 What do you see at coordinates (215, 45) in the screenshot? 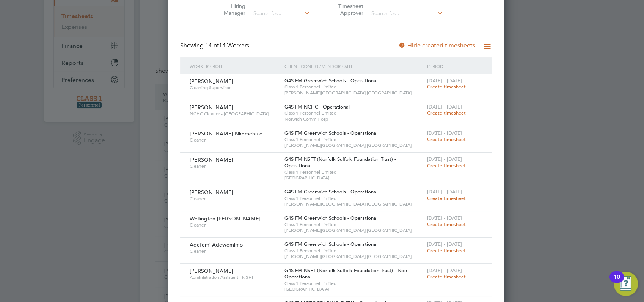
I see `div: Showing` at bounding box center [215, 45].